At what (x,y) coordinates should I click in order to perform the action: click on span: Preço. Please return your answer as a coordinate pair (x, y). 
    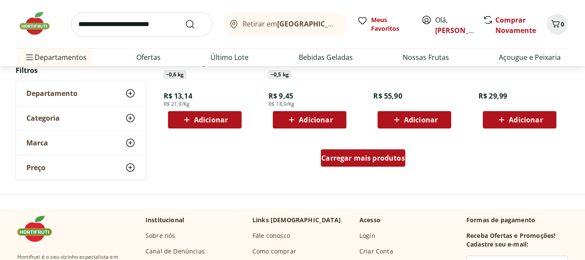
    Looking at the image, I should click on (36, 167).